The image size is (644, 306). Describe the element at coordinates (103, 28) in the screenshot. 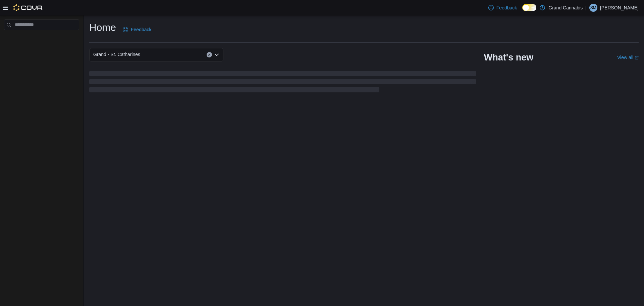

I see `h1: Home` at that location.